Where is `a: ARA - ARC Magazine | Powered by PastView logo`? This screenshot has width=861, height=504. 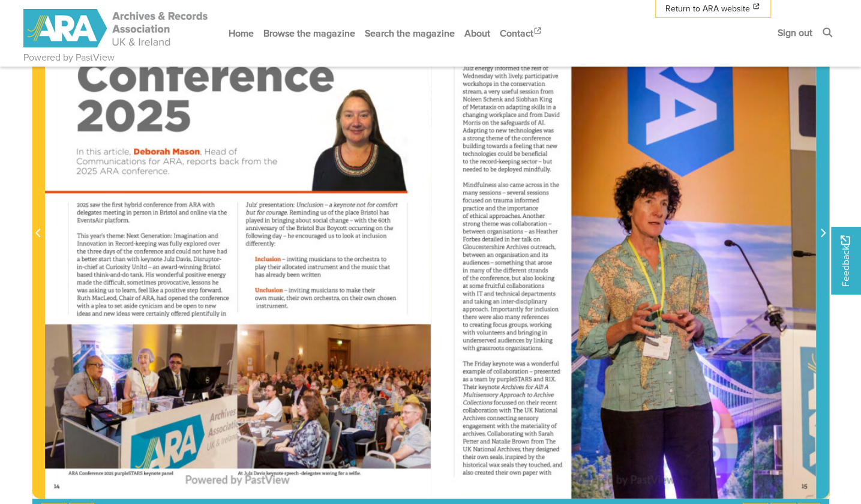
a: ARA - ARC Magazine | Powered by PastView logo is located at coordinates (116, 28).